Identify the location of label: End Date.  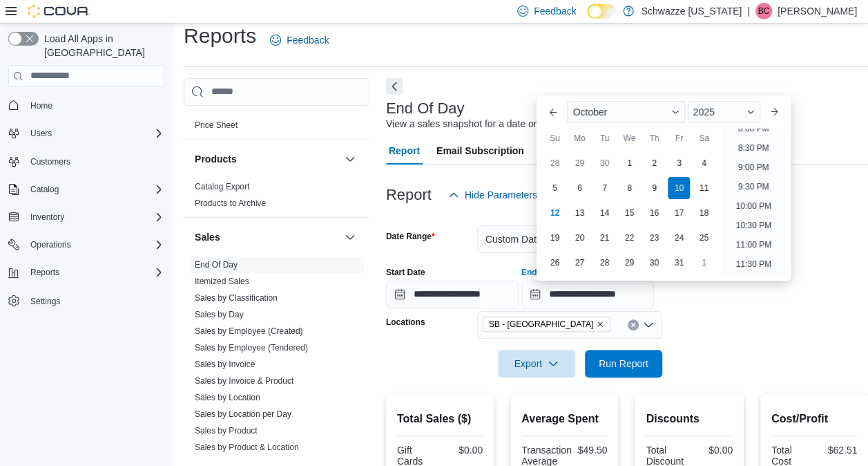
(540, 272).